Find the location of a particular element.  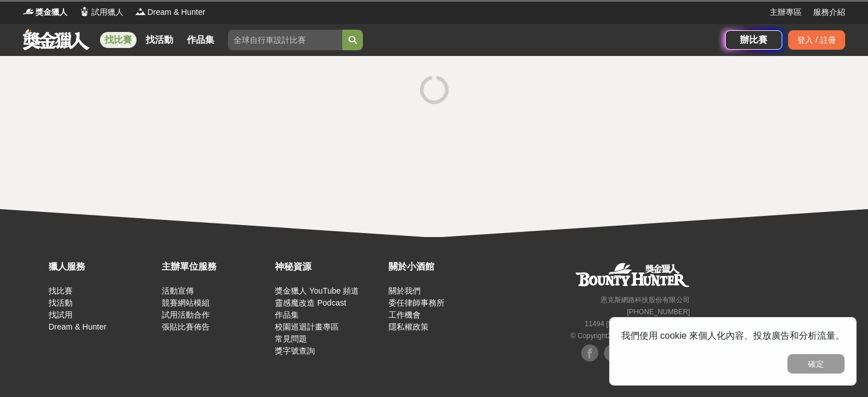

a: 關於我們 is located at coordinates (405, 291).